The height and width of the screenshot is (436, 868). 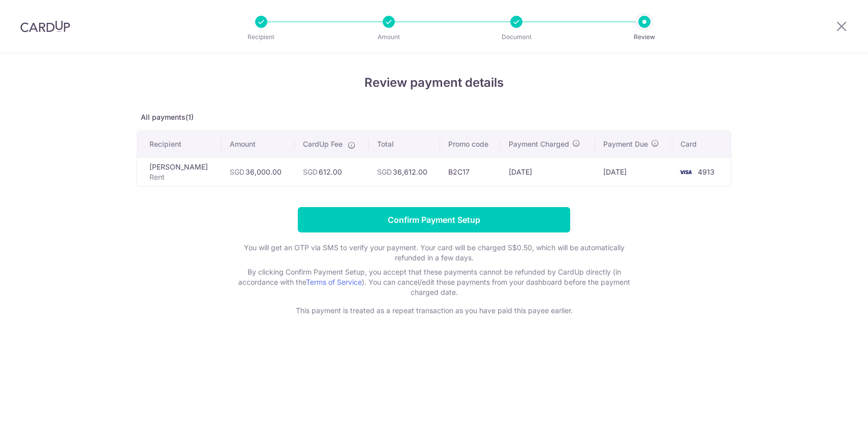 What do you see at coordinates (334, 282) in the screenshot?
I see `a: Terms of Service` at bounding box center [334, 282].